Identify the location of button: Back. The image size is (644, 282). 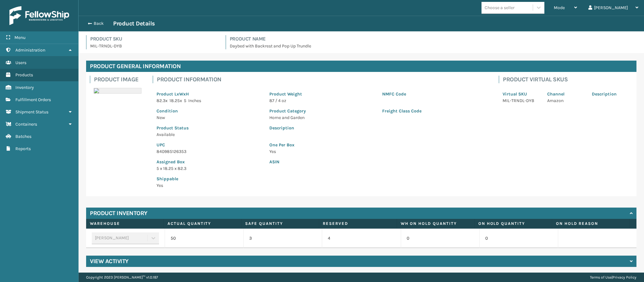
(99, 24).